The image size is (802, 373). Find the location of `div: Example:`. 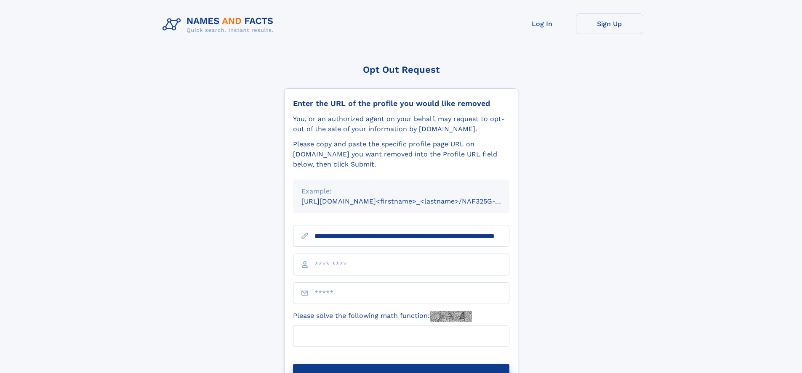

div: Example: is located at coordinates (401, 192).